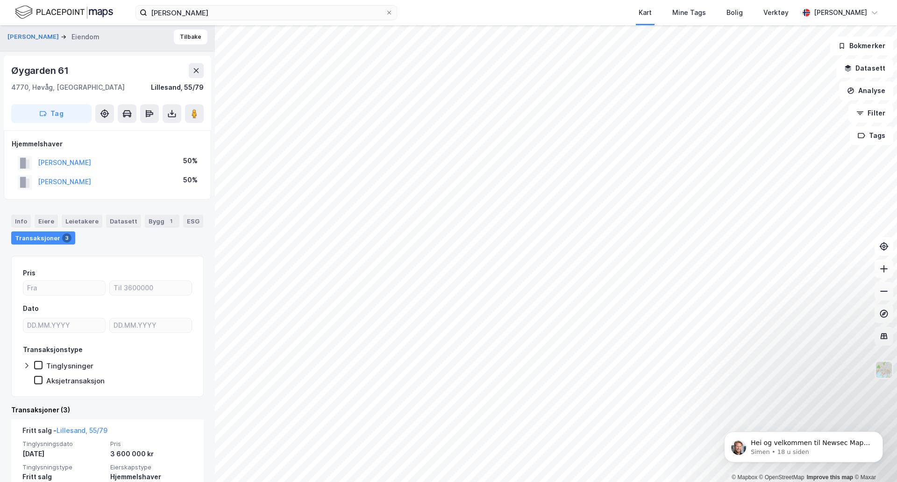 This screenshot has height=482, width=897. Describe the element at coordinates (28, 35) in the screenshot. I see `img: Profile image for Simen` at that location.